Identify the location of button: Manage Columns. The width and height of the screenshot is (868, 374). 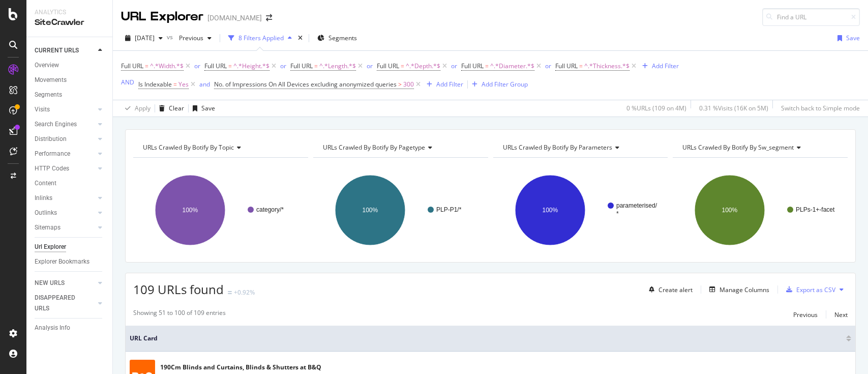
(737, 290).